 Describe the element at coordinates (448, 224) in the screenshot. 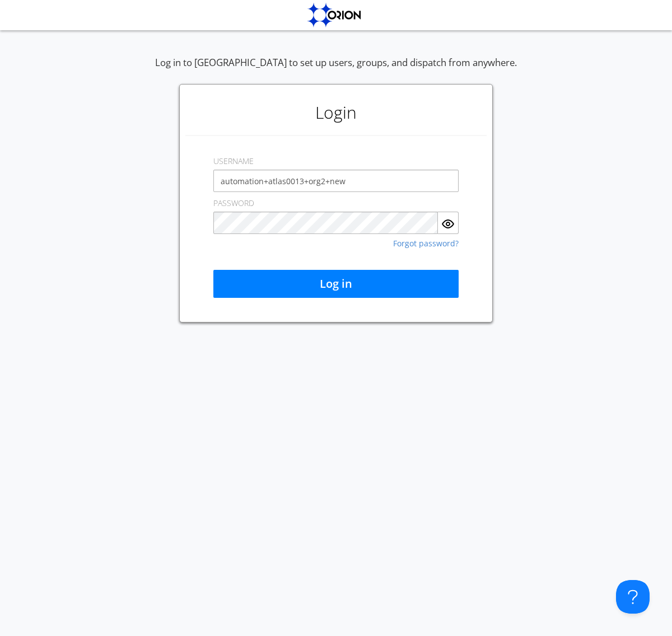

I see `img: eye.svg` at that location.